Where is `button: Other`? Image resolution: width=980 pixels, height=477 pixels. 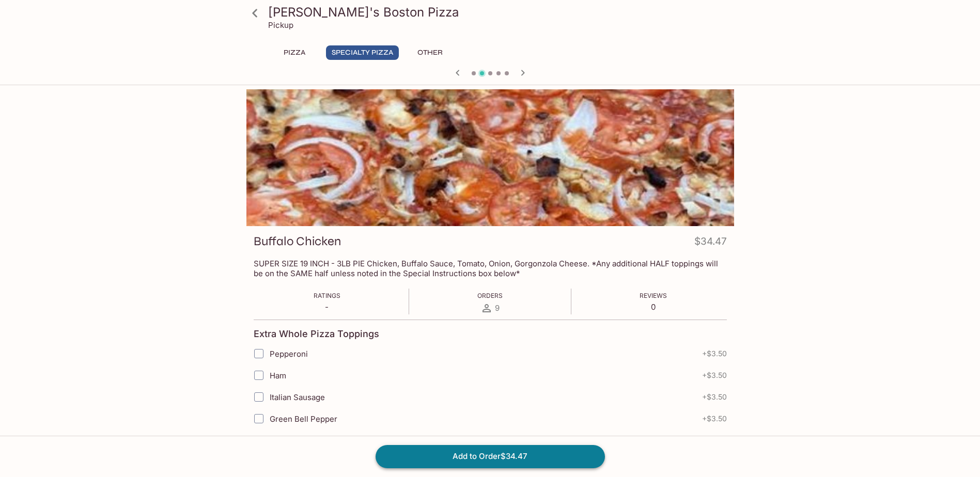 button: Other is located at coordinates (430, 53).